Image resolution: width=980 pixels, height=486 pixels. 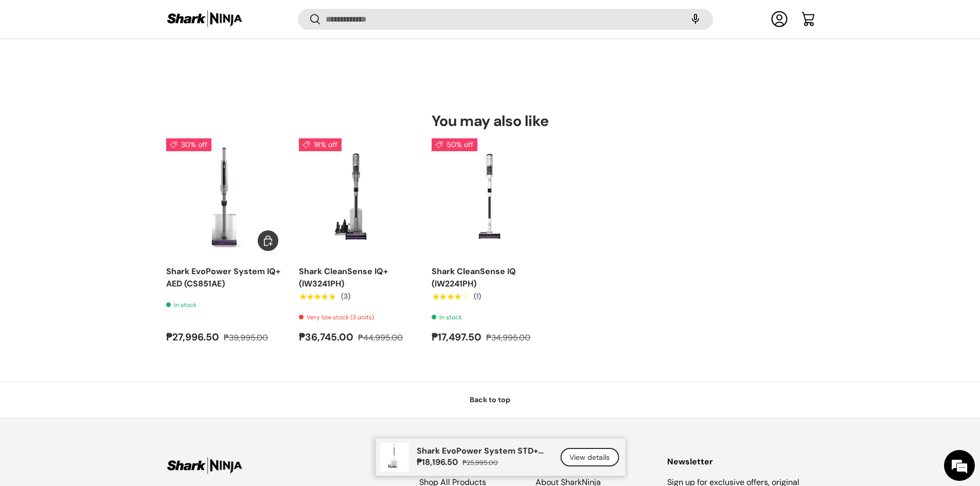 What do you see at coordinates (741, 462) in the screenshot?
I see `h2: Newsletter` at bounding box center [741, 462].